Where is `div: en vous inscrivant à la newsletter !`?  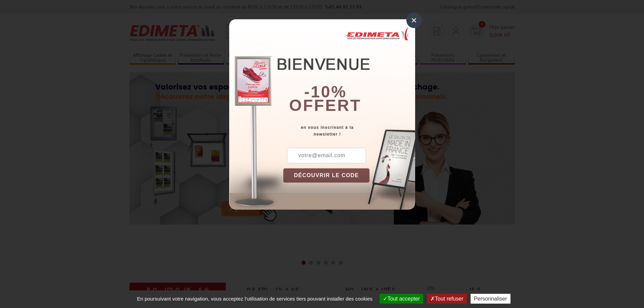
div: en vous inscrivant à la newsletter ! is located at coordinates (349, 131).